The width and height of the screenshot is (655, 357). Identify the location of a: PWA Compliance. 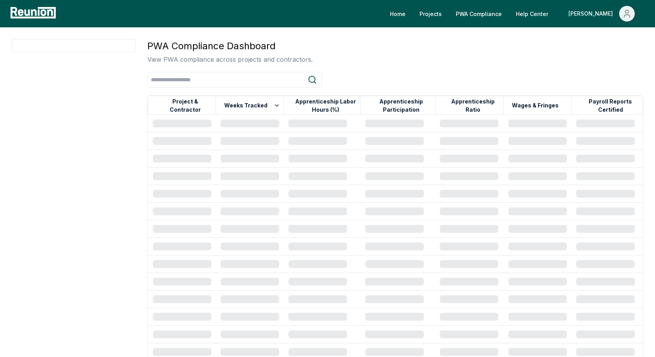
(479, 14).